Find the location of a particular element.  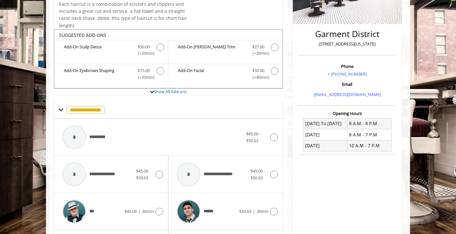

span: Each haircut is a combination of scissors and clippers and includes a great cut and service, a ho... is located at coordinates (123, 15).